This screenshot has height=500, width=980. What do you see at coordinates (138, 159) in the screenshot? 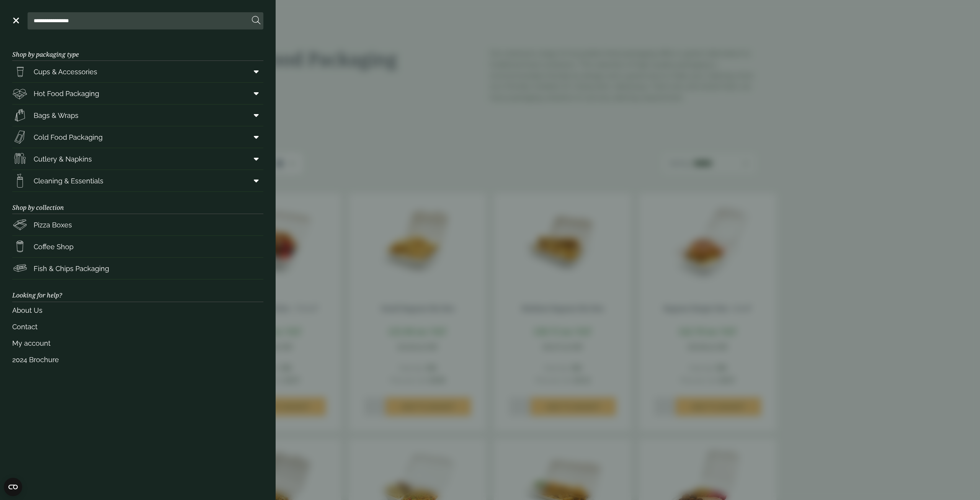
I see `a: Cutlery & Napkins` at bounding box center [138, 159].